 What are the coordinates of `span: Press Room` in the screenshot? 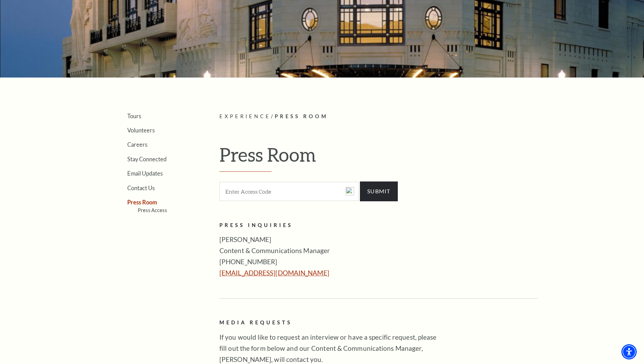 It's located at (301, 116).